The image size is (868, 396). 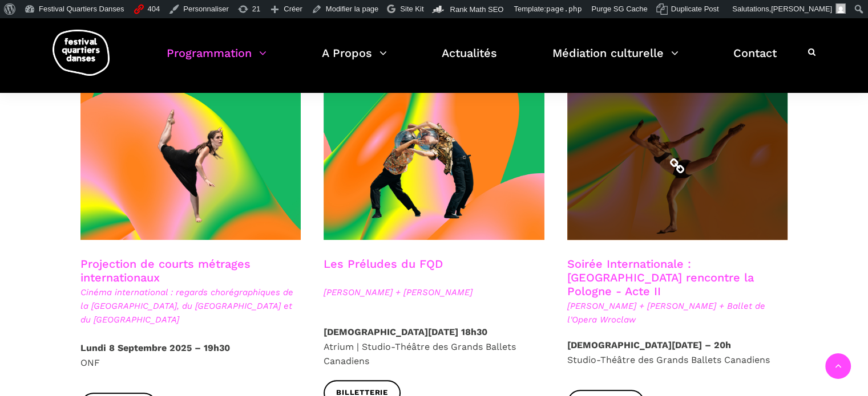 What do you see at coordinates (216, 60) in the screenshot?
I see `a: Programmation` at bounding box center [216, 60].